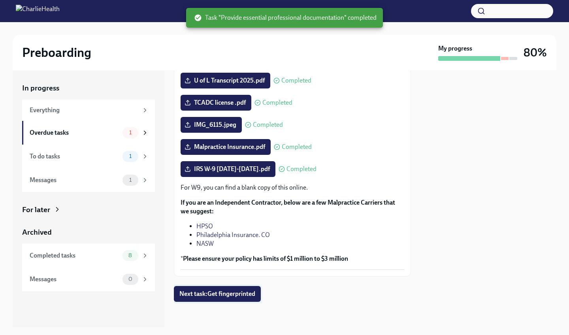 This screenshot has height=335, width=569. Describe the element at coordinates (225, 81) in the screenshot. I see `label: U of L Transcript 2025.pdf` at that location.